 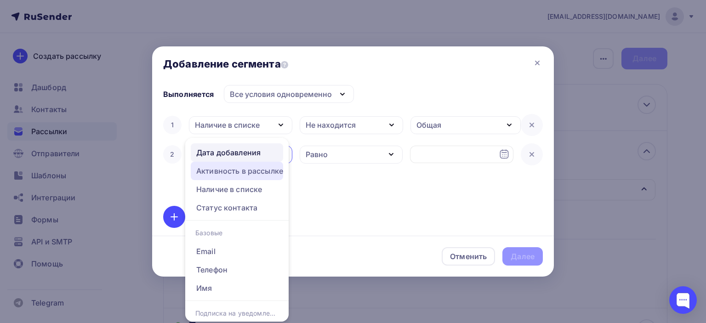 I want to click on div: Базовые, so click(x=237, y=233).